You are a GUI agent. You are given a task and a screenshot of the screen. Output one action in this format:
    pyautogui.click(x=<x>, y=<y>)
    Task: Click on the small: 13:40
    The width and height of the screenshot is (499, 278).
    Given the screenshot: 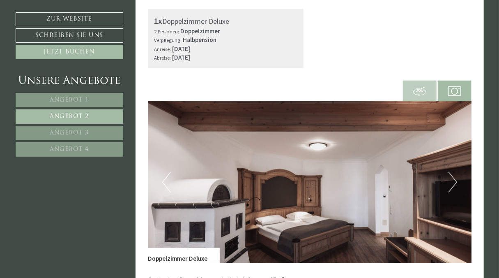 What is the action you would take?
    pyautogui.click(x=64, y=41)
    